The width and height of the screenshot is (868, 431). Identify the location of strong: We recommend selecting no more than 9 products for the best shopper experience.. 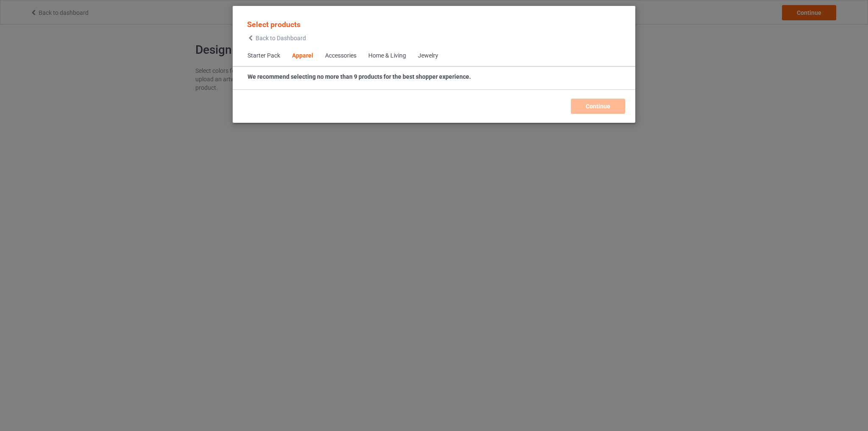
(359, 76).